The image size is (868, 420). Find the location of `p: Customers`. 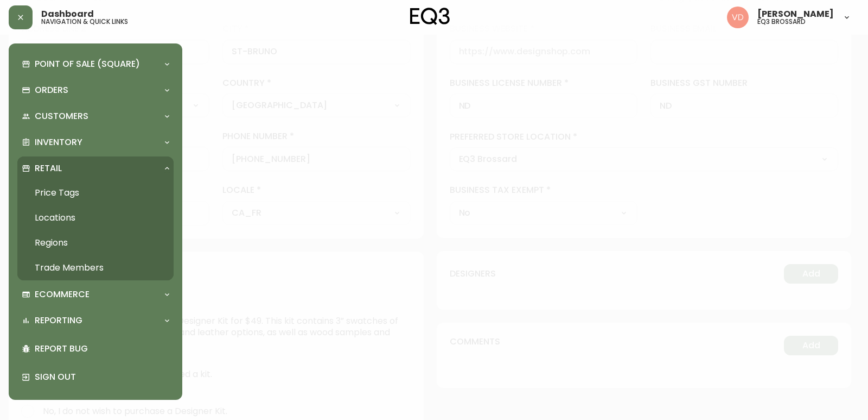

p: Customers is located at coordinates (62, 116).